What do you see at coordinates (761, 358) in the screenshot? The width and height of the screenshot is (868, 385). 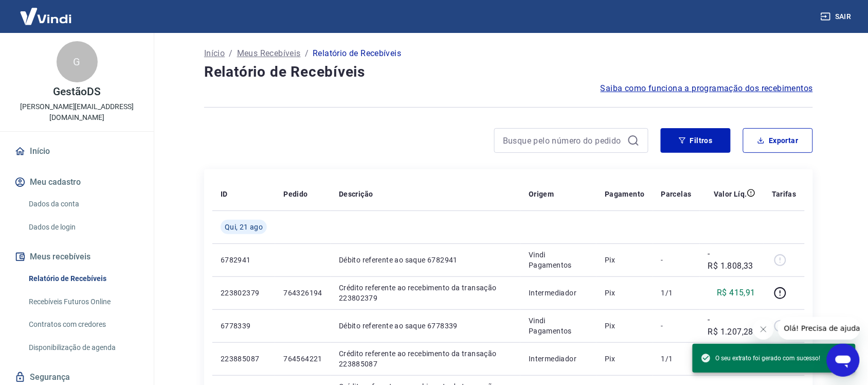 I see `span: O seu extrato foi gerado com sucesso!` at bounding box center [761, 358].